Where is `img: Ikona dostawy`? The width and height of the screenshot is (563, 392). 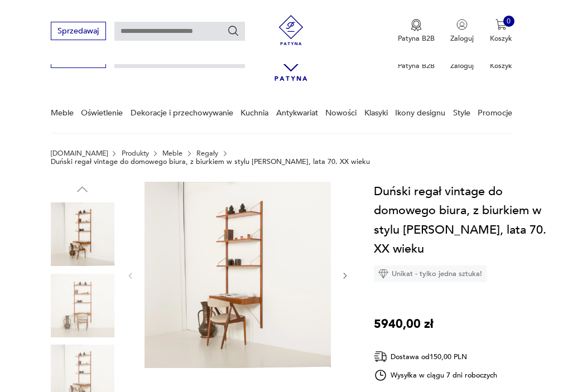 img: Ikona dostawy is located at coordinates (380, 357).